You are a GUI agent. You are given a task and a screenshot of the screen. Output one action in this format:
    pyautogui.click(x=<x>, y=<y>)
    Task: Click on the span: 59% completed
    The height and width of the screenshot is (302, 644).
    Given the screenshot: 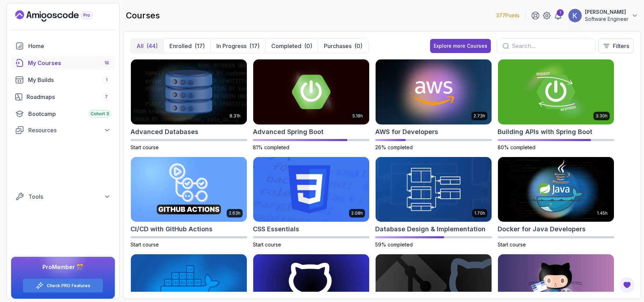 What is the action you would take?
    pyautogui.click(x=394, y=244)
    